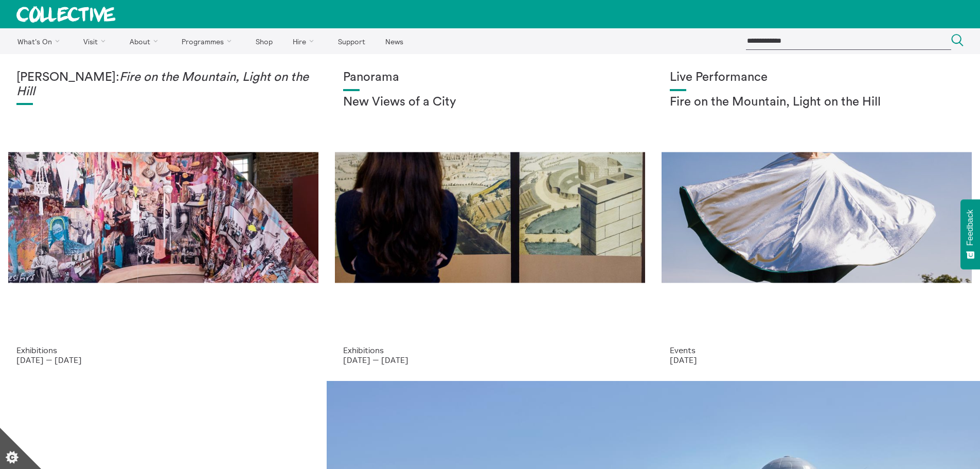 This screenshot has height=469, width=980. What do you see at coordinates (40, 41) in the screenshot?
I see `a: What's On` at bounding box center [40, 41].